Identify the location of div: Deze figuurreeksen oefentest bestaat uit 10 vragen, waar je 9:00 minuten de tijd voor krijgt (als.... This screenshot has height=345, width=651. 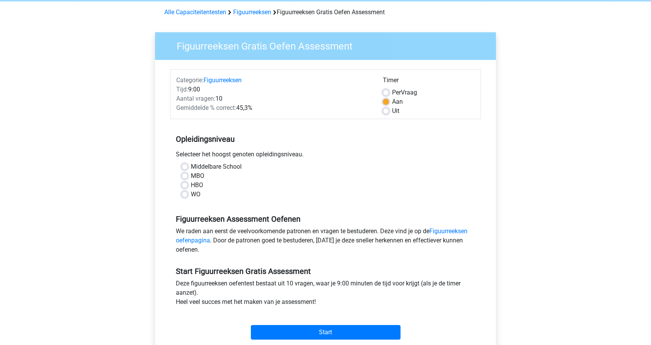
(325, 295).